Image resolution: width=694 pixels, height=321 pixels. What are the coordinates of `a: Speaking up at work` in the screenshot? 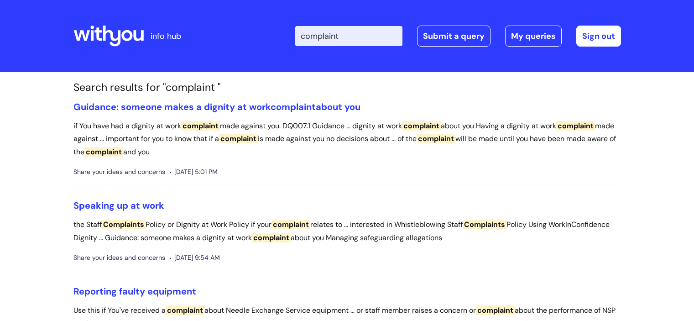 It's located at (119, 205).